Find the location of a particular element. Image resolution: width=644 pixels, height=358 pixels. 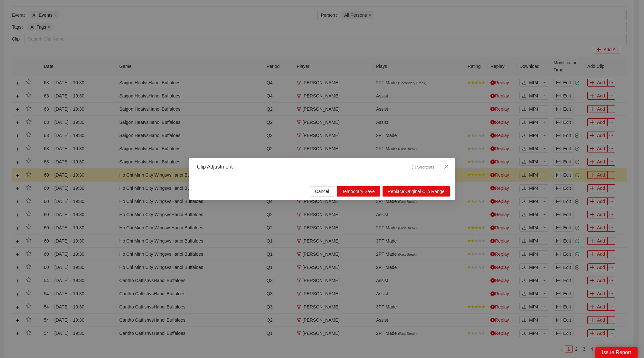

div: Clip Adjustment - is located at coordinates (216, 167).